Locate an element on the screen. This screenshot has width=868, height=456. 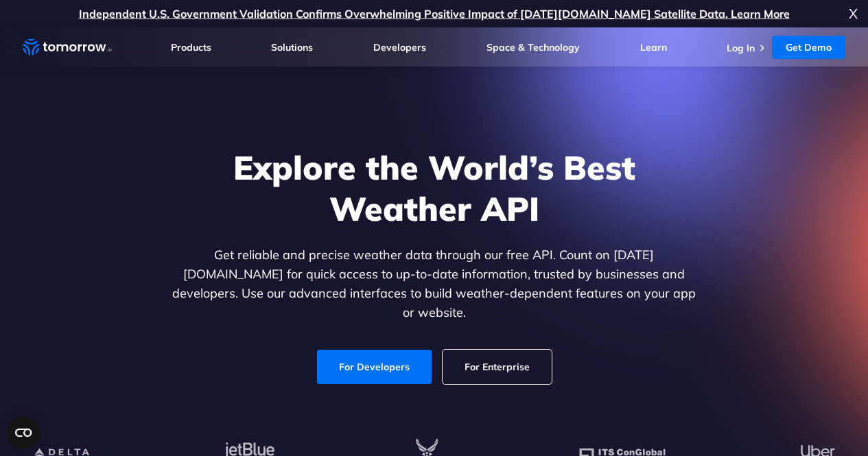
a: Products is located at coordinates (191, 47).